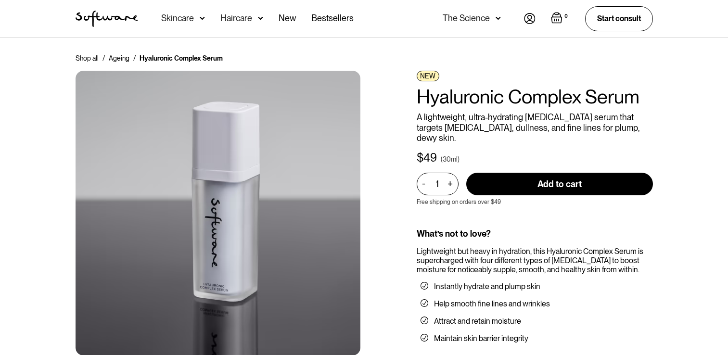 Image resolution: width=728 pixels, height=355 pixels. Describe the element at coordinates (535, 234) in the screenshot. I see `div: What’s not to love?` at that location.